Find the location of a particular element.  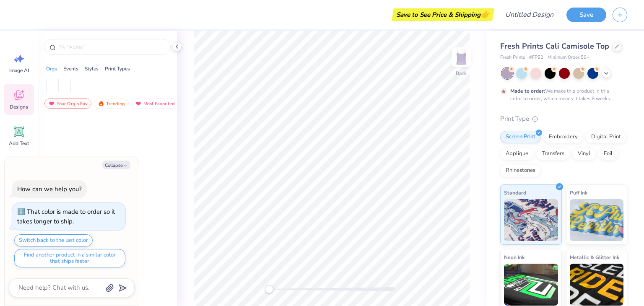

img: Metallic & Glitter Ink is located at coordinates (597, 284).